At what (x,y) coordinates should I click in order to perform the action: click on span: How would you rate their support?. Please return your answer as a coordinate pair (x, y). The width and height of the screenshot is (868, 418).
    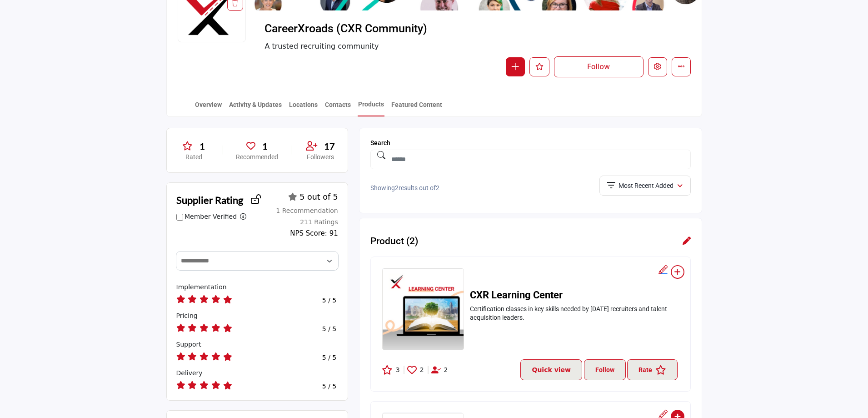
    Looking at the image, I should click on (189, 344).